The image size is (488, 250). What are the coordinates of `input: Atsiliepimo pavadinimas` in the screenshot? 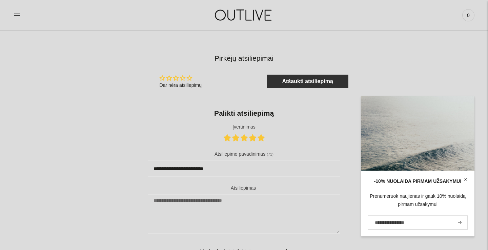 It's located at (244, 169).